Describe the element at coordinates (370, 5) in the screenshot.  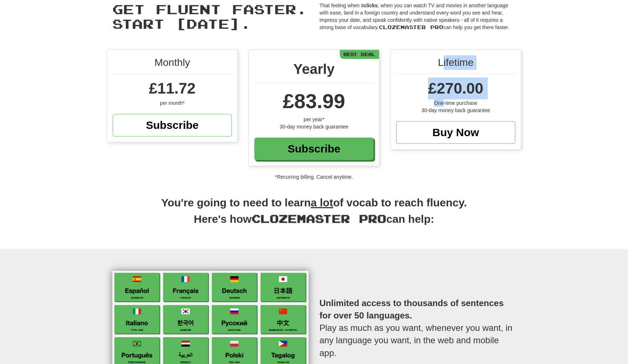
I see `strong: clicks` at that location.